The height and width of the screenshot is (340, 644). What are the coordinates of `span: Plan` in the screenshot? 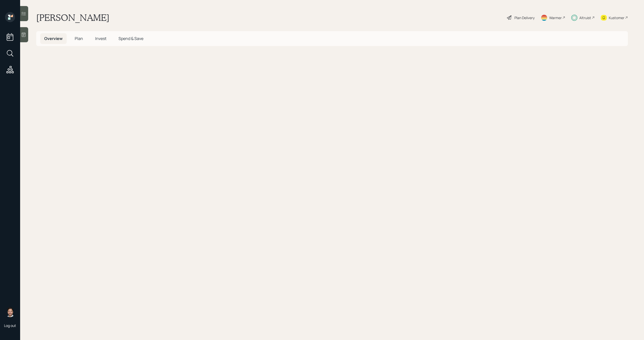 It's located at (79, 39).